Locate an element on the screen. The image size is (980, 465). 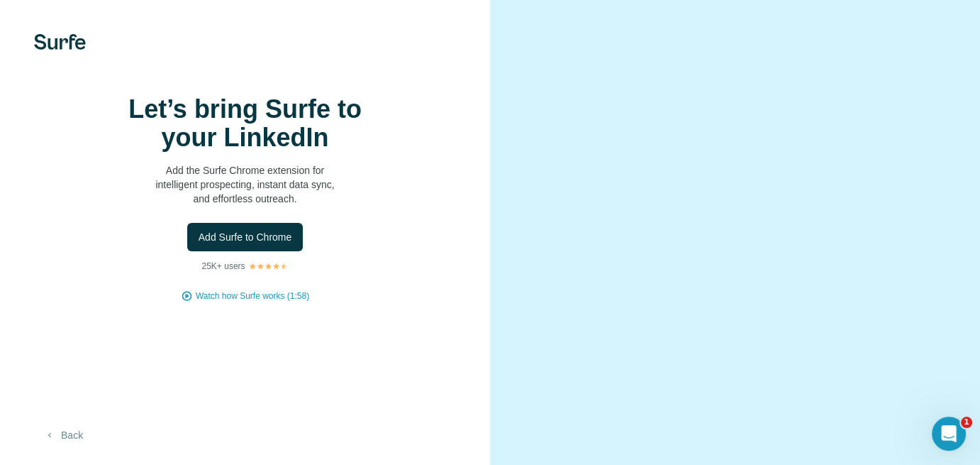
span: 1 is located at coordinates (967, 422).